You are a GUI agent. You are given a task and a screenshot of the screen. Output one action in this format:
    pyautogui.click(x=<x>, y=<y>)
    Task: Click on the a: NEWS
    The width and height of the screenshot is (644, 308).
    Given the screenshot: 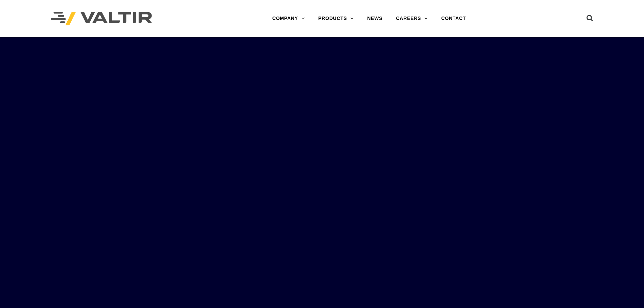 What is the action you would take?
    pyautogui.click(x=375, y=18)
    